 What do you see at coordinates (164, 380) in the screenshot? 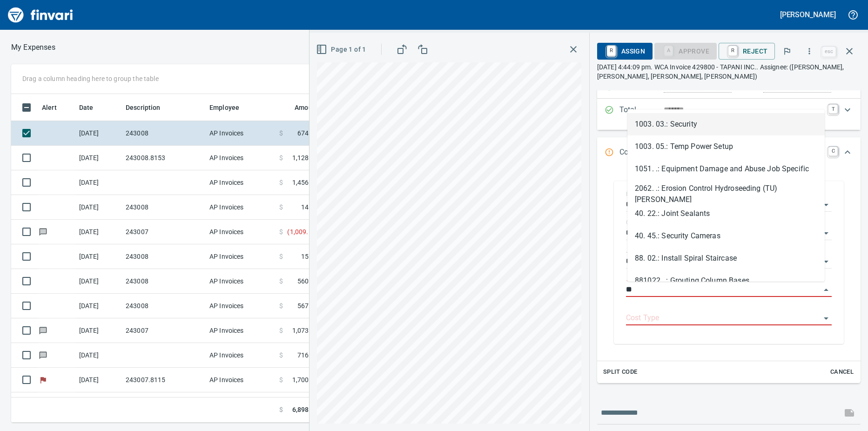
I see `td: 243007.8115` at bounding box center [164, 380].